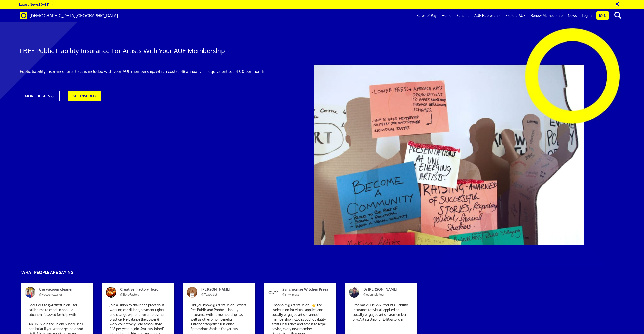  What do you see at coordinates (29, 4) in the screenshot?
I see `strong: Latest News:` at bounding box center [29, 4].